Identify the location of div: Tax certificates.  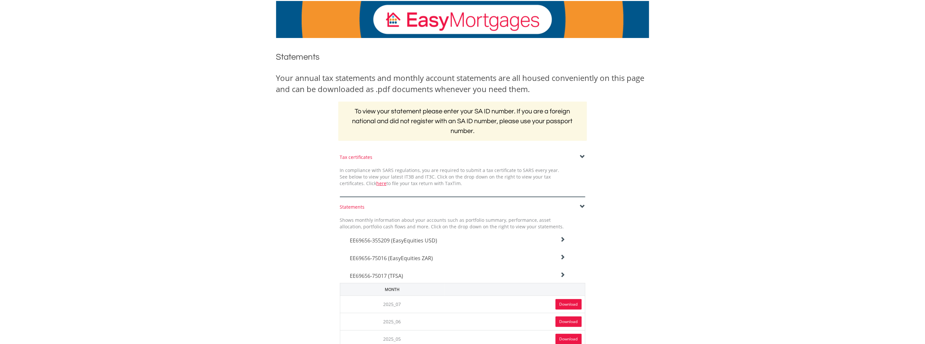
(463, 157).